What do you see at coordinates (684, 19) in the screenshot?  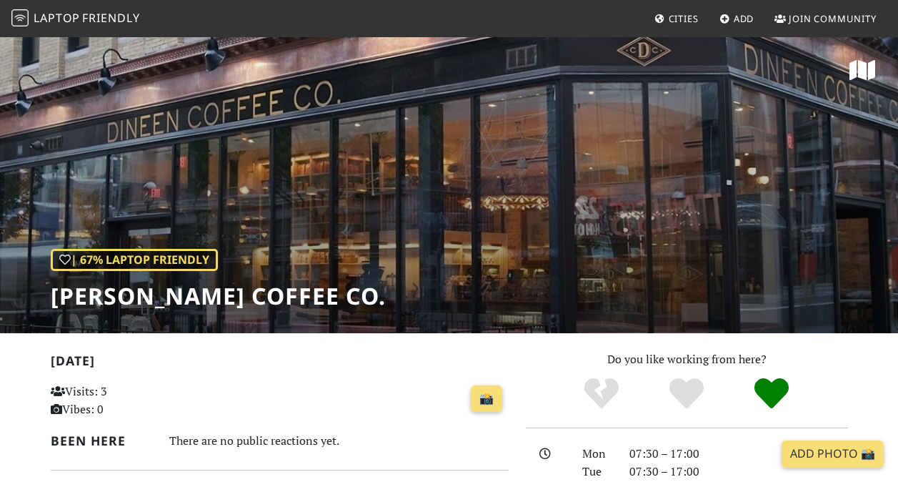 I see `span: Cities` at bounding box center [684, 19].